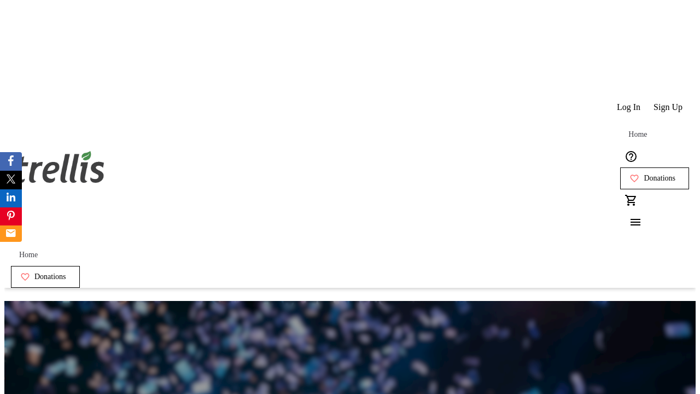 This screenshot has height=394, width=700. I want to click on button: Menu, so click(631, 222).